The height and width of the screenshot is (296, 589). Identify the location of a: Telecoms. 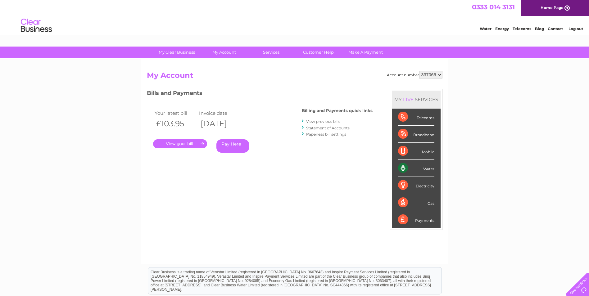
(522, 29).